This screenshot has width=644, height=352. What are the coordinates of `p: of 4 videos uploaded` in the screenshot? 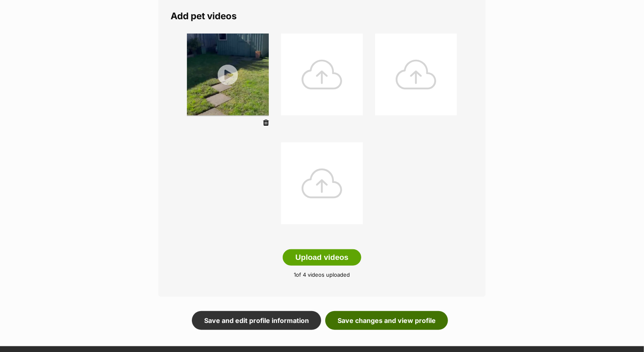 It's located at (322, 275).